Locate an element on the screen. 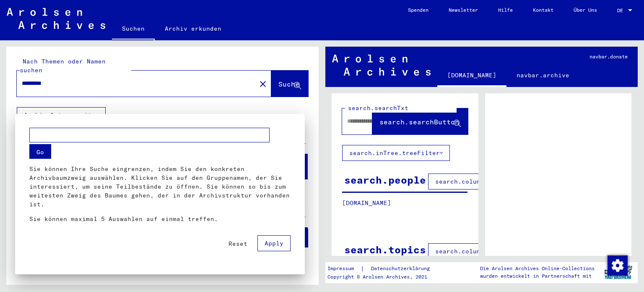 This screenshot has height=292, width=644. button: Reset is located at coordinates (238, 244).